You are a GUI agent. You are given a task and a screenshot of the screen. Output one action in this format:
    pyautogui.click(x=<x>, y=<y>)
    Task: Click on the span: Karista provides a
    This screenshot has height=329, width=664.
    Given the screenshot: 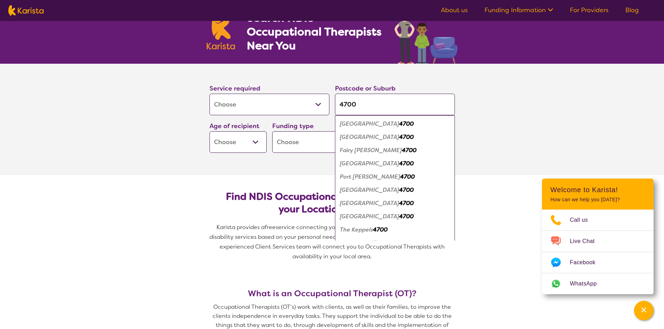 What is the action you would take?
    pyautogui.click(x=240, y=227)
    